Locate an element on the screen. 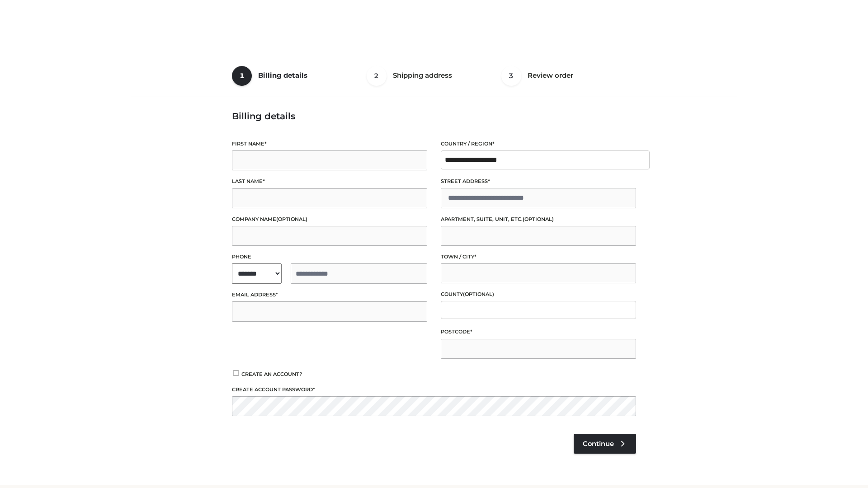 The height and width of the screenshot is (488, 868). label: Company name is located at coordinates (329, 219).